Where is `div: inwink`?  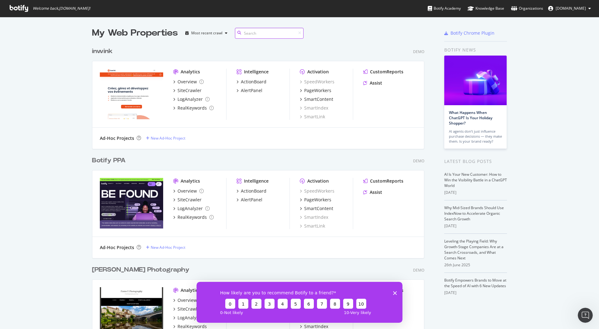 div: inwink is located at coordinates (102, 51).